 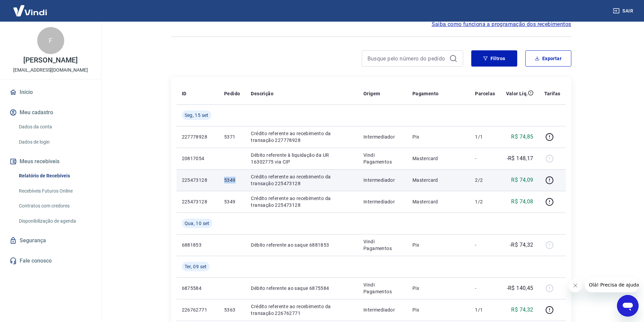 What do you see at coordinates (522, 245) in the screenshot?
I see `p: -R$ 74,32` at bounding box center [522, 245].